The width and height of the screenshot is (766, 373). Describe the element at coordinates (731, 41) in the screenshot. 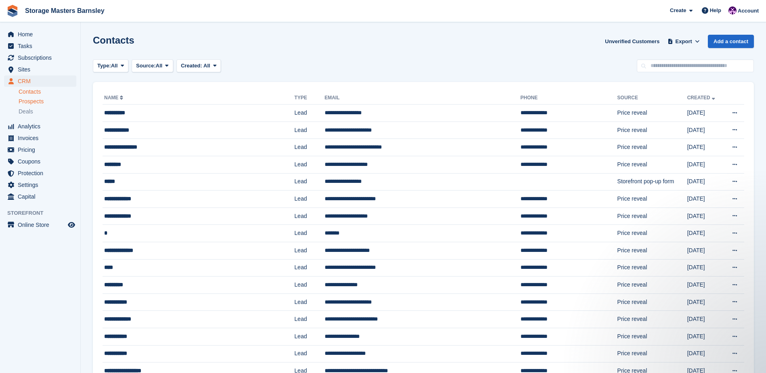

I see `a: Add a contact` at that location.